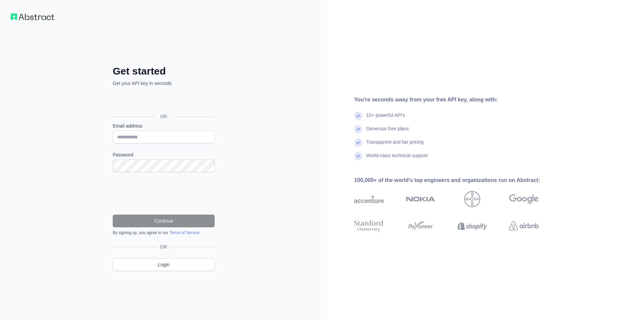 The width and height of the screenshot is (644, 320). I want to click on button: Continue, so click(164, 221).